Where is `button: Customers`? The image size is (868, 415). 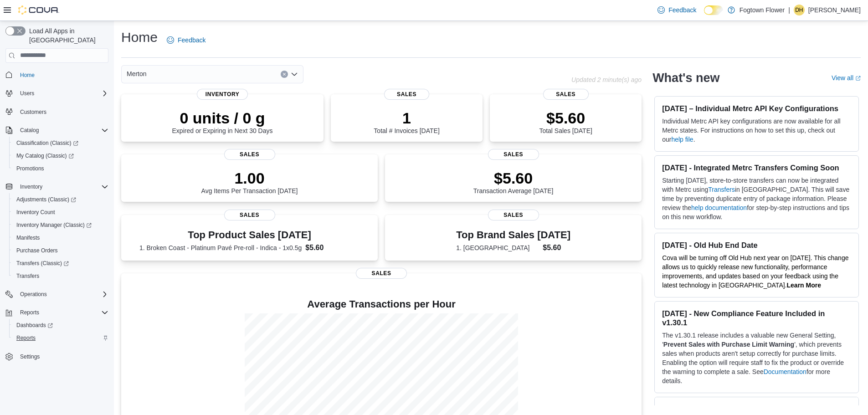
button: Customers is located at coordinates (57, 112).